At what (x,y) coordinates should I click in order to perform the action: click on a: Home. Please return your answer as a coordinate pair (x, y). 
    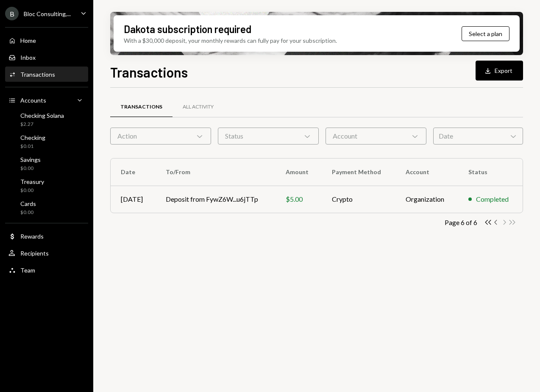
    Looking at the image, I should click on (47, 40).